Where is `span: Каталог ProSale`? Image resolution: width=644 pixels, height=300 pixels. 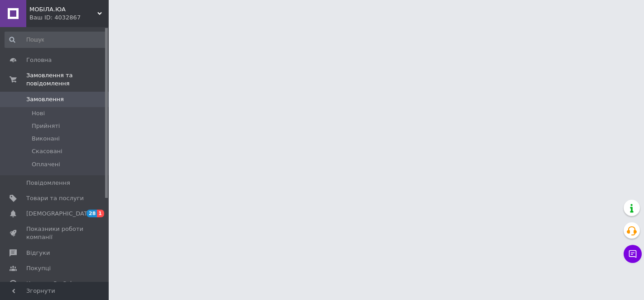
span: Каталог ProSale is located at coordinates (50, 284).